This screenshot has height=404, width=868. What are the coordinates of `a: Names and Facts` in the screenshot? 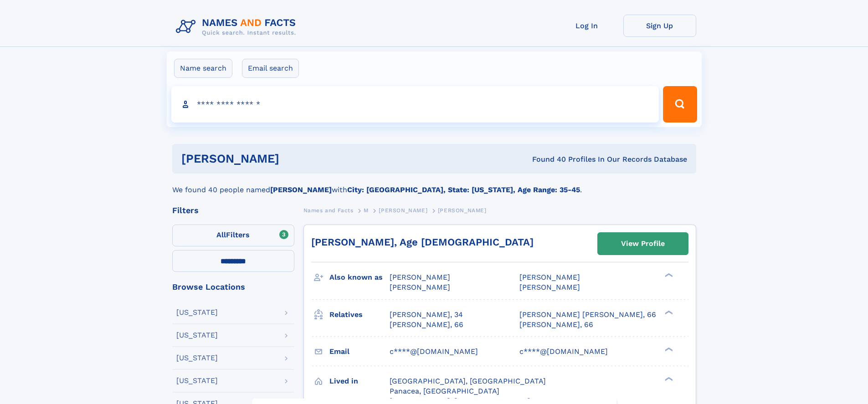 It's located at (328, 210).